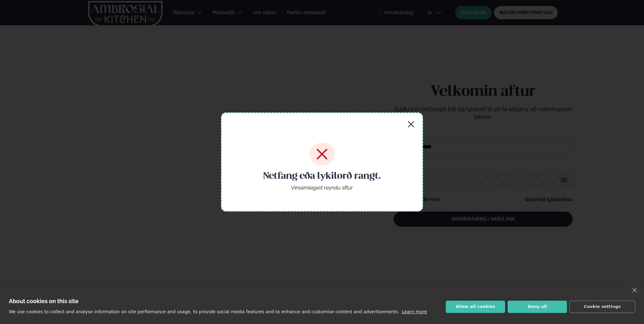 This screenshot has width=644, height=324. Describe the element at coordinates (475, 307) in the screenshot. I see `button: Allow all cookies` at that location.